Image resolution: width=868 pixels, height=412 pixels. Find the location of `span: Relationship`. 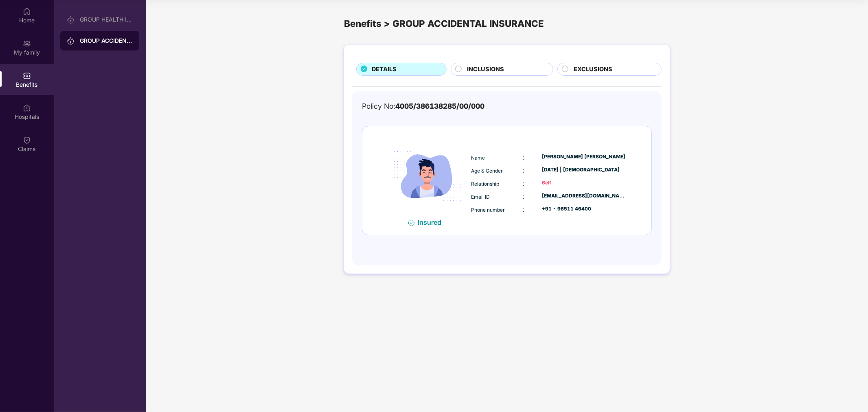

span: Relationship is located at coordinates (485, 184).